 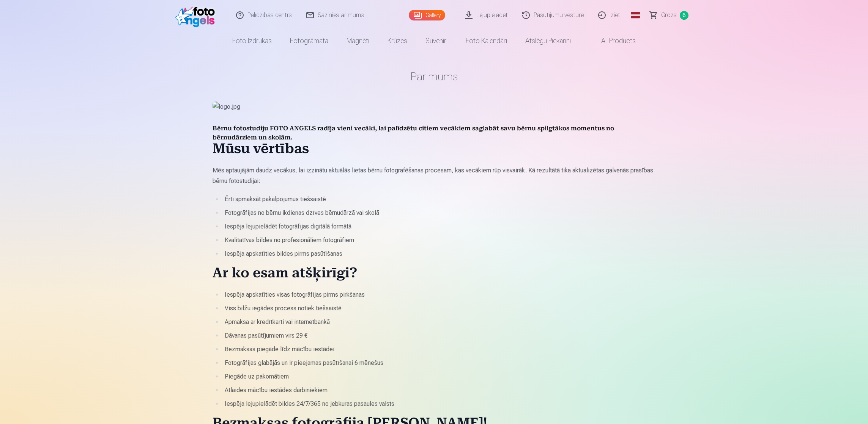 What do you see at coordinates (439, 295) in the screenshot?
I see `li: Iespēja apskatīties visas fotogrāfijas pirms pirkšanas` at bounding box center [439, 295].